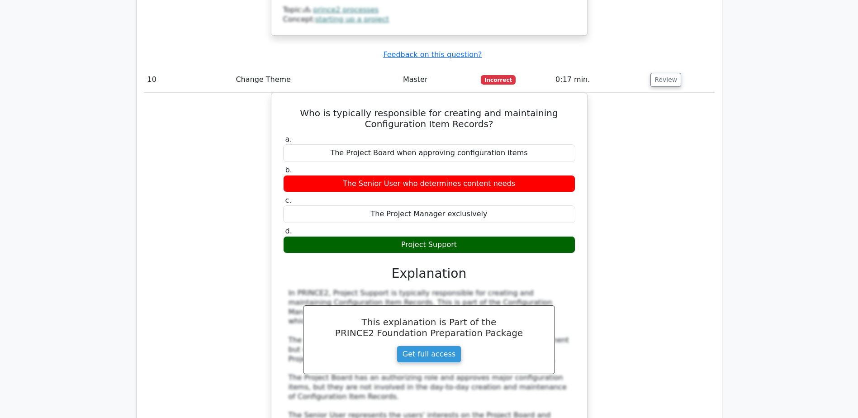 This screenshot has height=418, width=858. What do you see at coordinates (599, 80) in the screenshot?
I see `td: 0:17 min.` at bounding box center [599, 80].